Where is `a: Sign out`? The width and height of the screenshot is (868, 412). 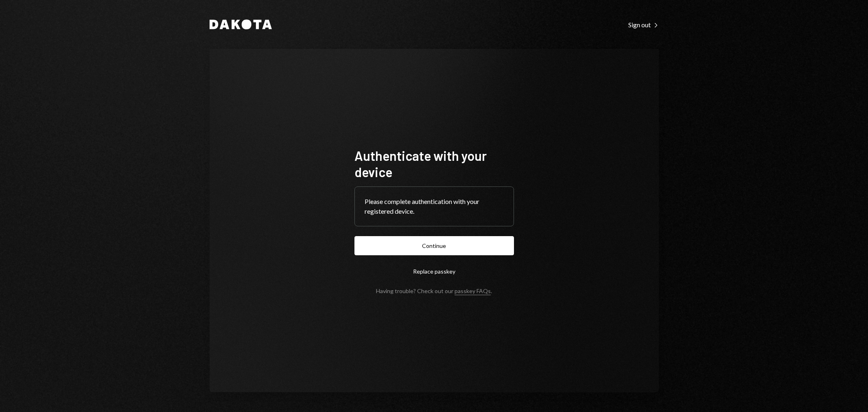 a: Sign out is located at coordinates (643, 24).